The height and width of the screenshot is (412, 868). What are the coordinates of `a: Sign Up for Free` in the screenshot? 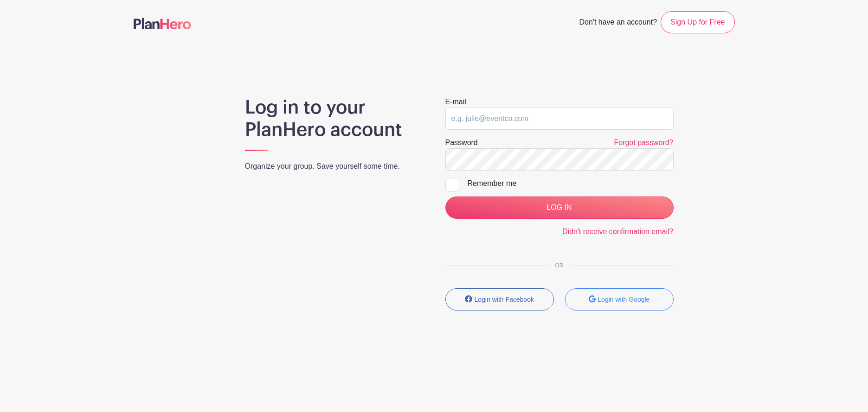 It's located at (697, 22).